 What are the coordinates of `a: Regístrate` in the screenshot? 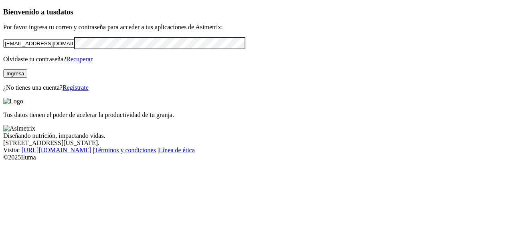 It's located at (75, 87).